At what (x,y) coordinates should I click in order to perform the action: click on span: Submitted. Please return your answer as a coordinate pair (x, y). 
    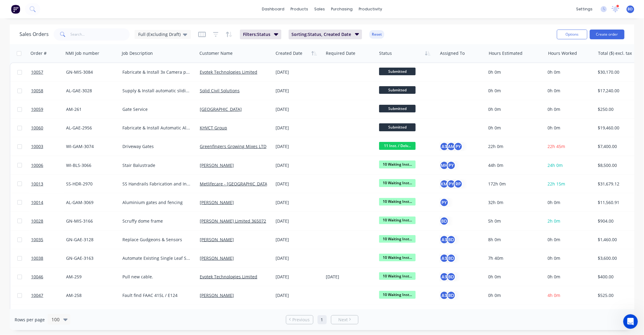
    Looking at the image, I should click on (398, 90).